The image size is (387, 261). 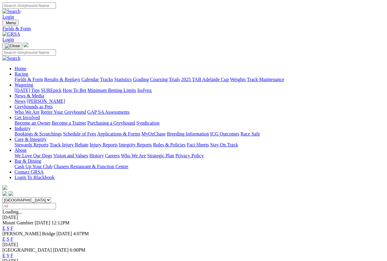 I want to click on a: Fact Sheets, so click(x=198, y=145).